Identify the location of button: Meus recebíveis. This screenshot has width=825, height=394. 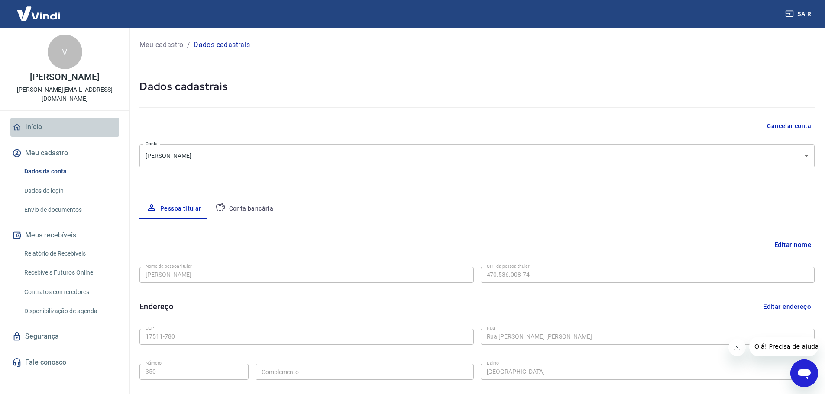
(65, 236).